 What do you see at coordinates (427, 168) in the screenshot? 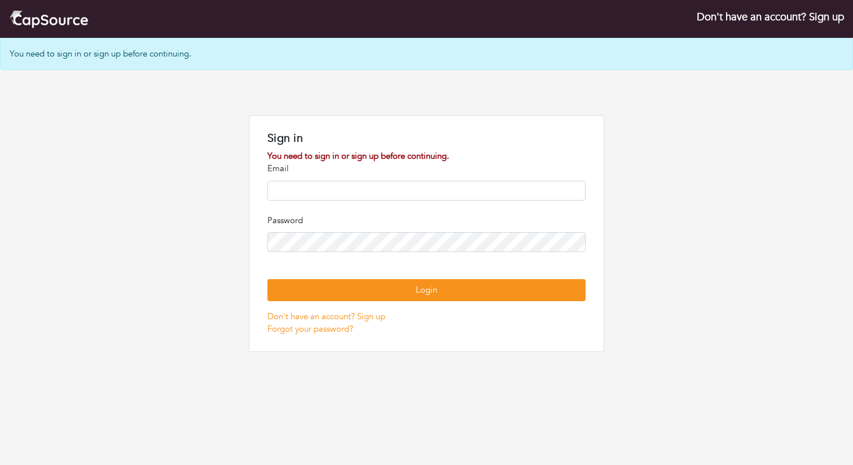
I see `p: Email` at bounding box center [427, 168].